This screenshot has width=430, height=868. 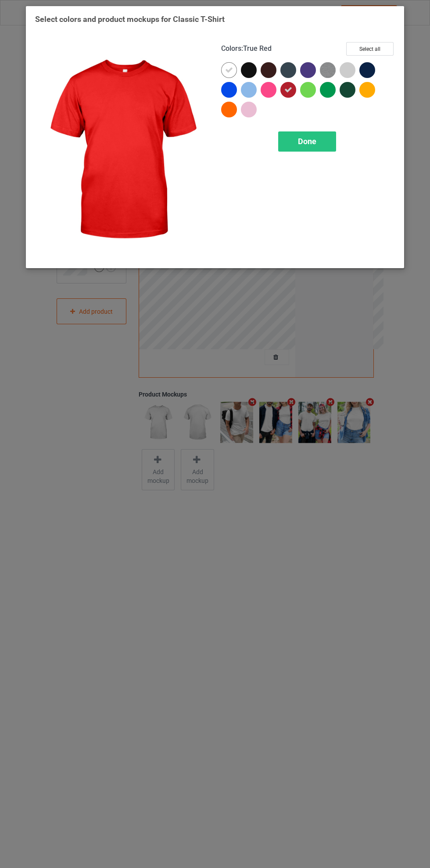 I want to click on span: True Red, so click(x=257, y=48).